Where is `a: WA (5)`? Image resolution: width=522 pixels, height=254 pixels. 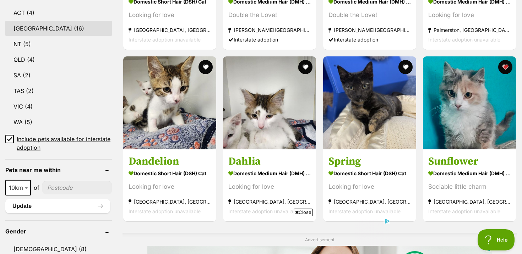
a: WA (5) is located at coordinates (59, 122).